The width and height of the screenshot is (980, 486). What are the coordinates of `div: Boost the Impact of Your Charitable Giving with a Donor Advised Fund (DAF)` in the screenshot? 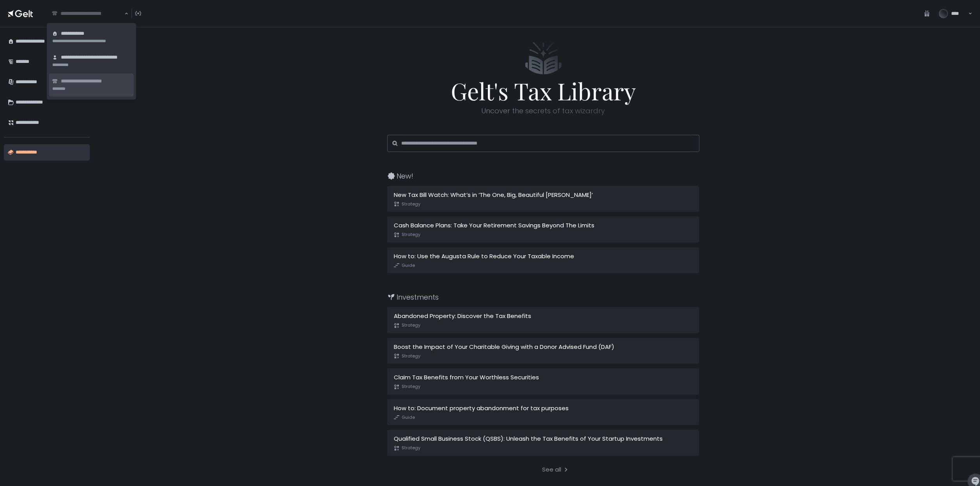 It's located at (543, 347).